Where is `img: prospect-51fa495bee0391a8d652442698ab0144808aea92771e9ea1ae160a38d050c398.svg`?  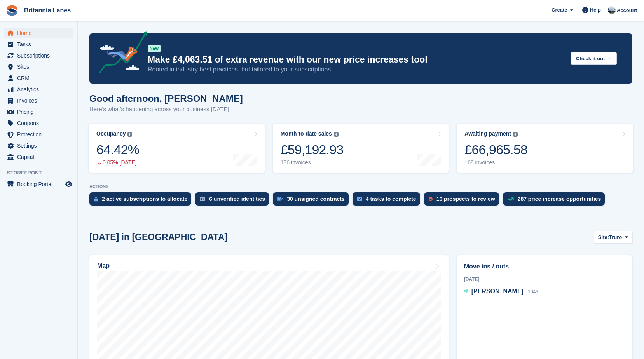 img: prospect-51fa495bee0391a8d652442698ab0144808aea92771e9ea1ae160a38d050c398.svg is located at coordinates (431, 199).